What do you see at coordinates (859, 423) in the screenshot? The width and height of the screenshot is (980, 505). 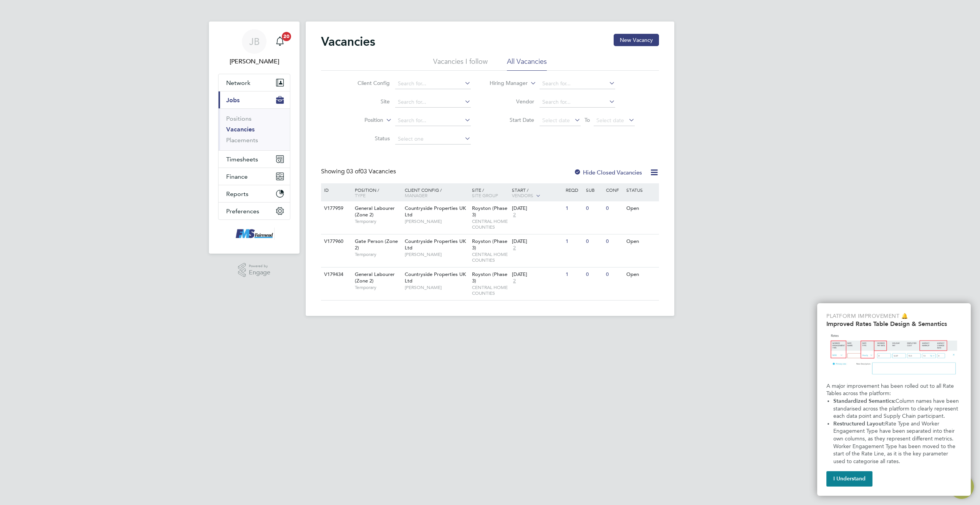 I see `strong: Restructured Layout:` at bounding box center [859, 423].